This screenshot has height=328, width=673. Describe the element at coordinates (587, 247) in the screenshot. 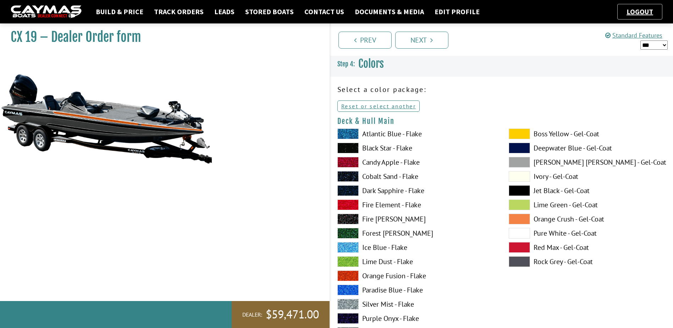

I see `label: Red Max - Gel-Coat` at that location.